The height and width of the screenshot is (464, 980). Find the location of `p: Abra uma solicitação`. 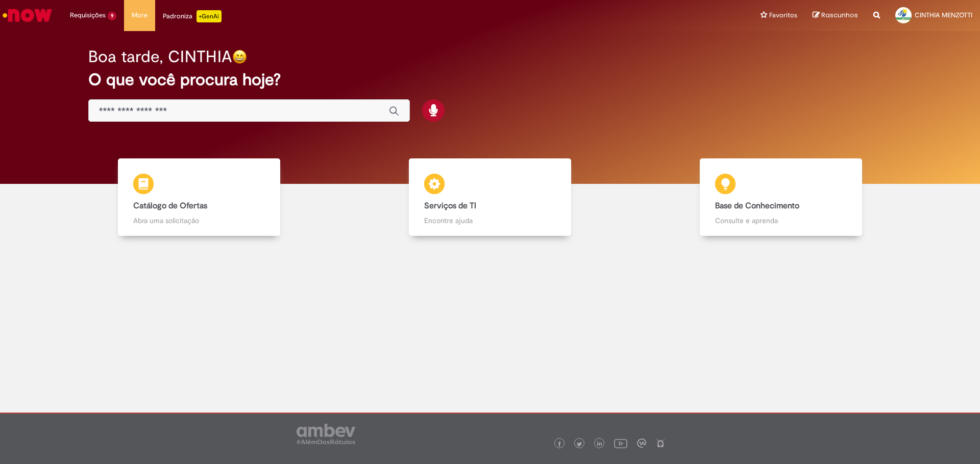

p: Abra uma solicitação is located at coordinates (199, 220).